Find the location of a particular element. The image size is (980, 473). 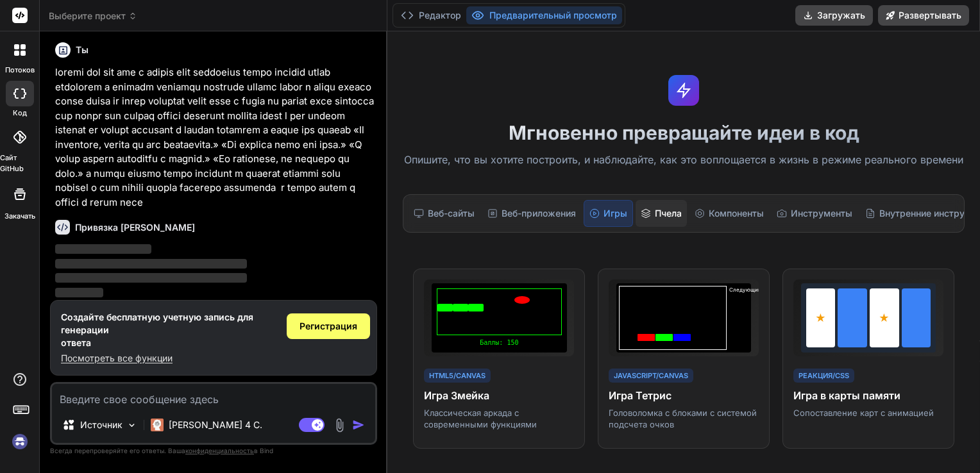

span: конфиденциальность is located at coordinates (219, 451).